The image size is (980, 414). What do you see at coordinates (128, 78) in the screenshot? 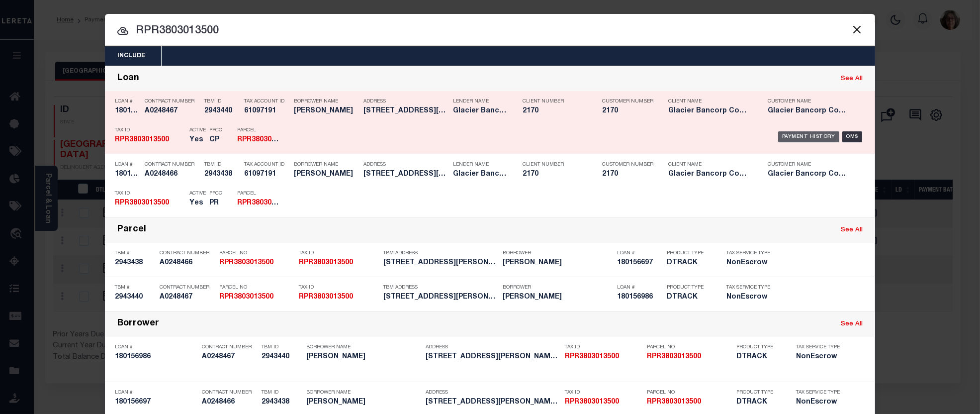
I see `div: Loan` at bounding box center [128, 78].